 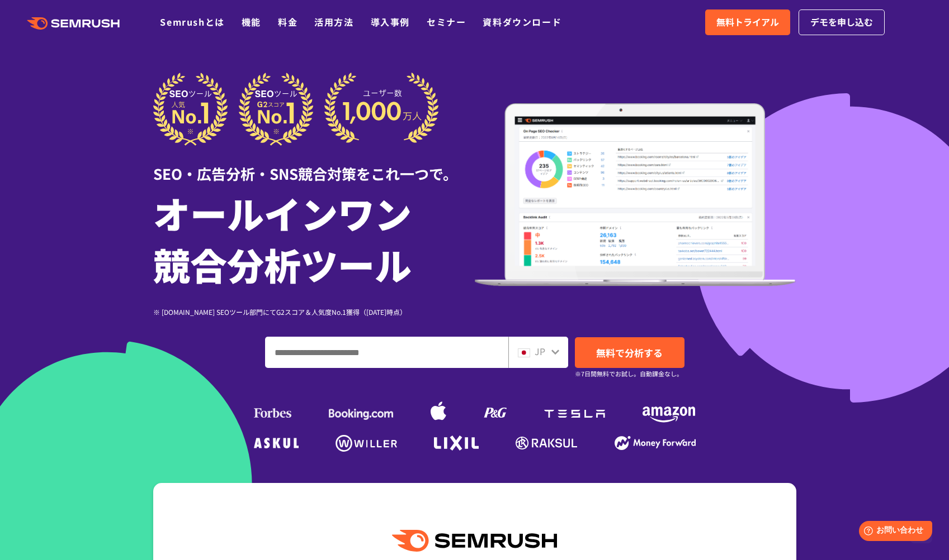 What do you see at coordinates (334, 21) in the screenshot?
I see `a: 活用方法` at bounding box center [334, 21].